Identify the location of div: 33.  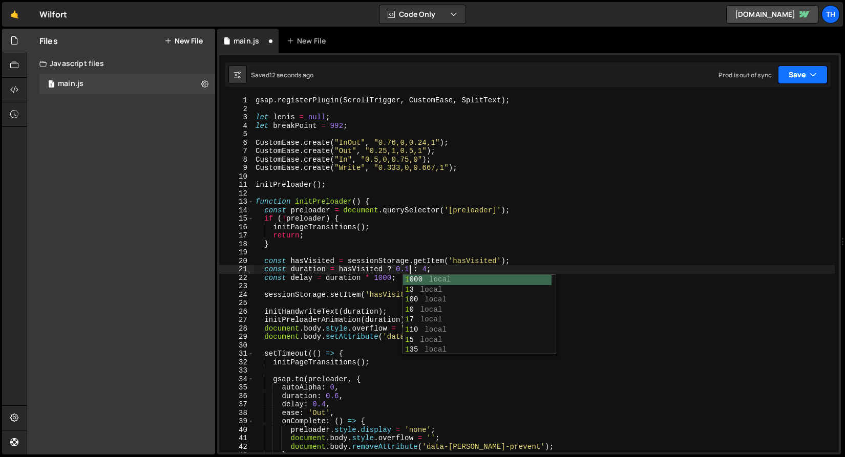
(237, 371).